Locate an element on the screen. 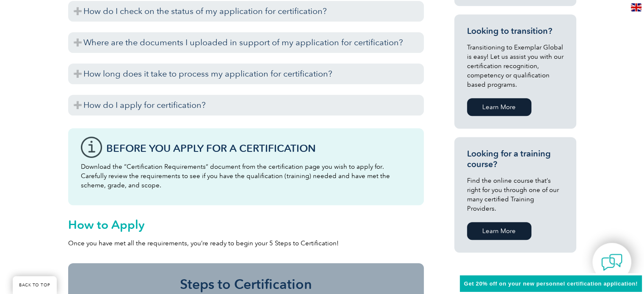 This screenshot has width=644, height=294. h2: How to Apply is located at coordinates (246, 224).